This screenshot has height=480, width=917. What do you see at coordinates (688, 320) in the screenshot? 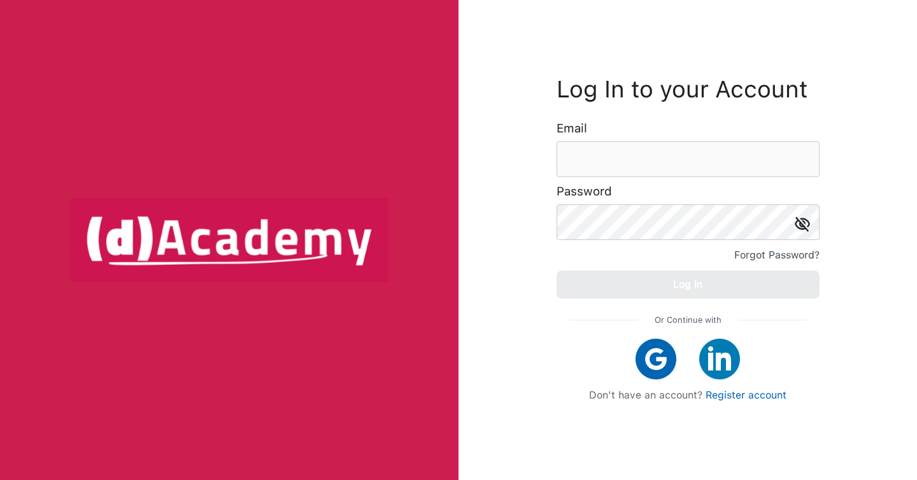
I see `span: Or Continue with` at bounding box center [688, 320].